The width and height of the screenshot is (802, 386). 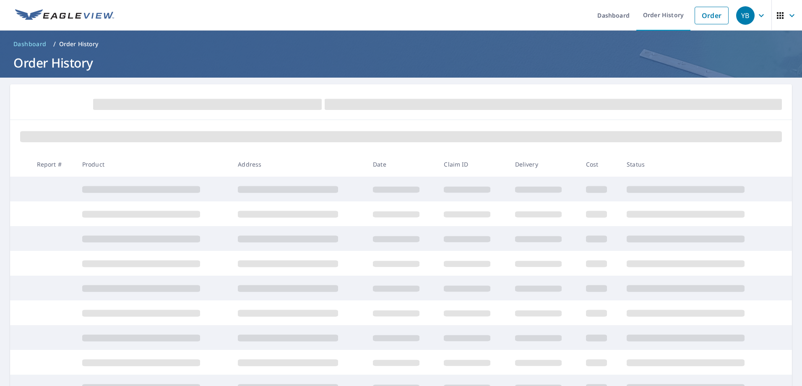 I want to click on p: Order History, so click(x=79, y=44).